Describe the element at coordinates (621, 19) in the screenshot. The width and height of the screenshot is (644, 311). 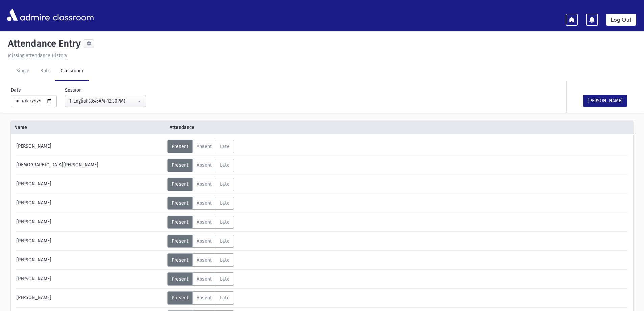
I see `a: Log Out` at that location.